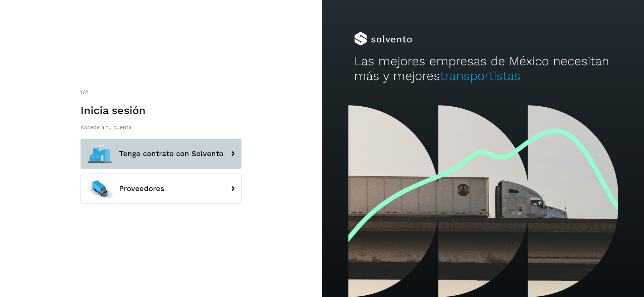  Describe the element at coordinates (483, 69) in the screenshot. I see `h2: Las mejores empresas de México necesitan más y mejores` at that location.